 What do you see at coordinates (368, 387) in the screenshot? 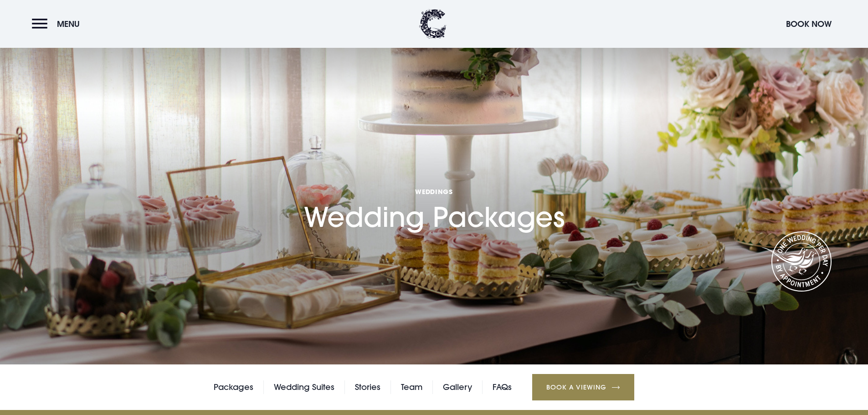
I see `a: Stories` at bounding box center [368, 387].